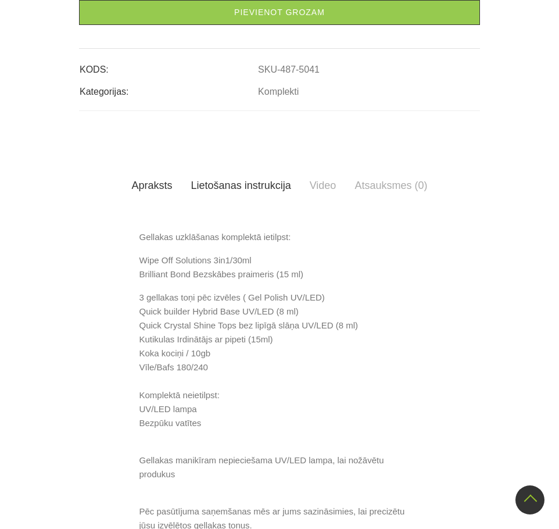 The width and height of the screenshot is (559, 529). I want to click on td: KODS:, so click(168, 66).